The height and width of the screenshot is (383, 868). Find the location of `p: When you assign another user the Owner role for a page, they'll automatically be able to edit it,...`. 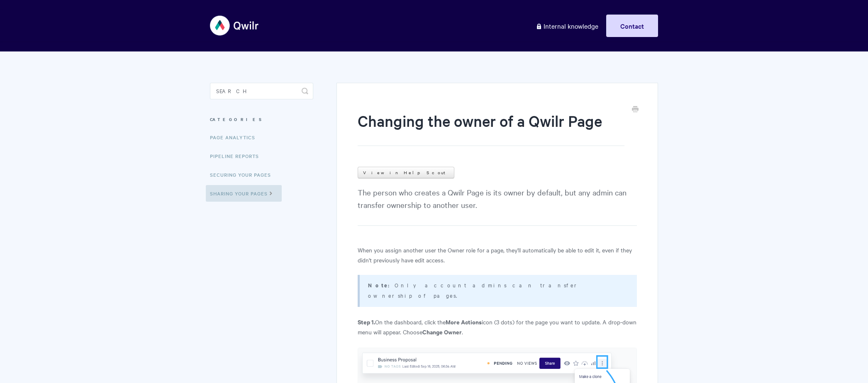

p: When you assign another user the Owner role for a page, they'll automatically be able to edit it,... is located at coordinates (497, 255).